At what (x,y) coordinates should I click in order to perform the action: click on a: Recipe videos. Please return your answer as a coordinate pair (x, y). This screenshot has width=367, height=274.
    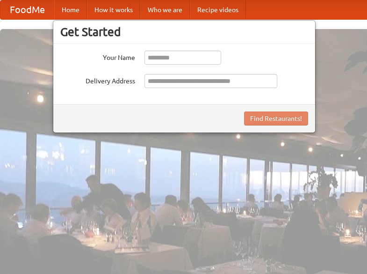
    Looking at the image, I should click on (218, 10).